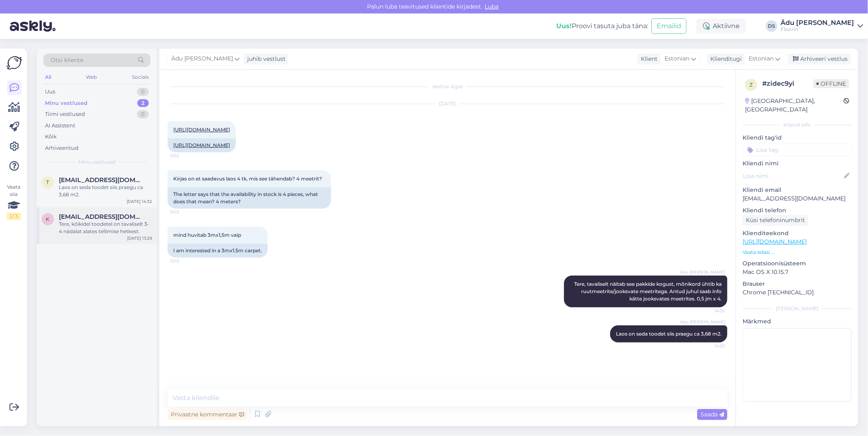 The width and height of the screenshot is (868, 436). Describe the element at coordinates (140, 77) in the screenshot. I see `div: Socials` at that location.